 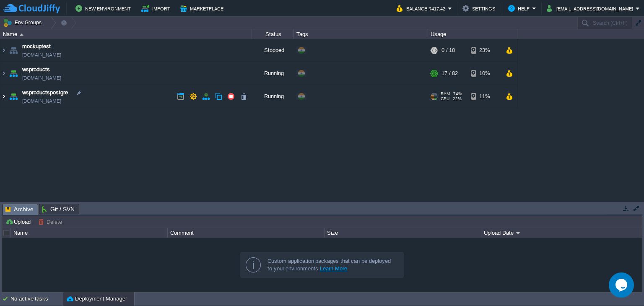 What do you see at coordinates (445, 99) in the screenshot?
I see `span: CPU` at bounding box center [445, 99].